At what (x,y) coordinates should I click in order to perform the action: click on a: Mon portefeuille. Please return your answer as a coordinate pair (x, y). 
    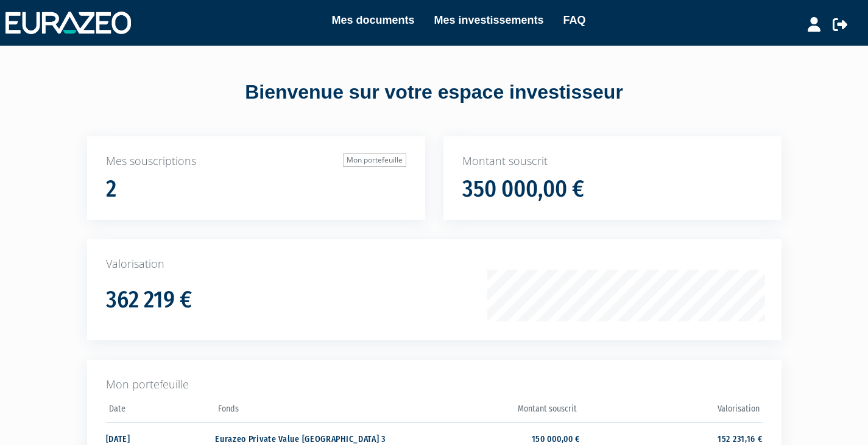
    Looking at the image, I should click on (375, 160).